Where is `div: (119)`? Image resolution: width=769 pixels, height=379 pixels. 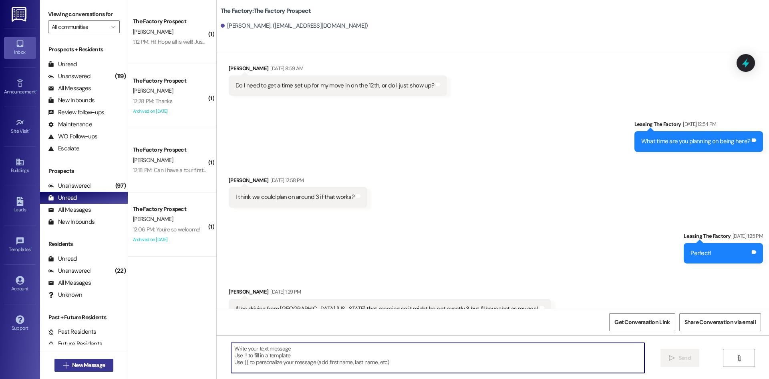 div: (119) is located at coordinates (120, 76).